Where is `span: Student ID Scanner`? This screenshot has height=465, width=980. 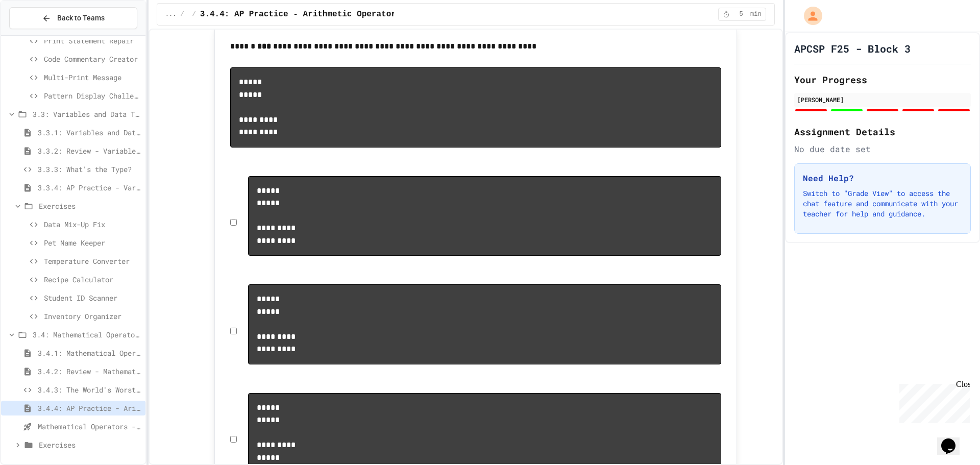
span: Student ID Scanner is located at coordinates (93, 298).